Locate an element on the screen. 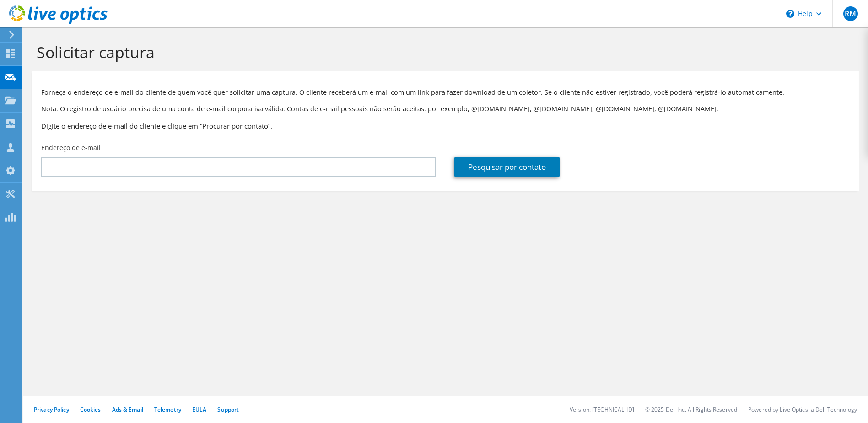 This screenshot has width=868, height=423. svg: \n is located at coordinates (790, 13).